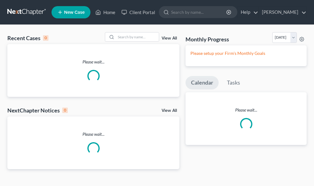  What do you see at coordinates (74, 12) in the screenshot?
I see `span: New Case` at bounding box center [74, 12].